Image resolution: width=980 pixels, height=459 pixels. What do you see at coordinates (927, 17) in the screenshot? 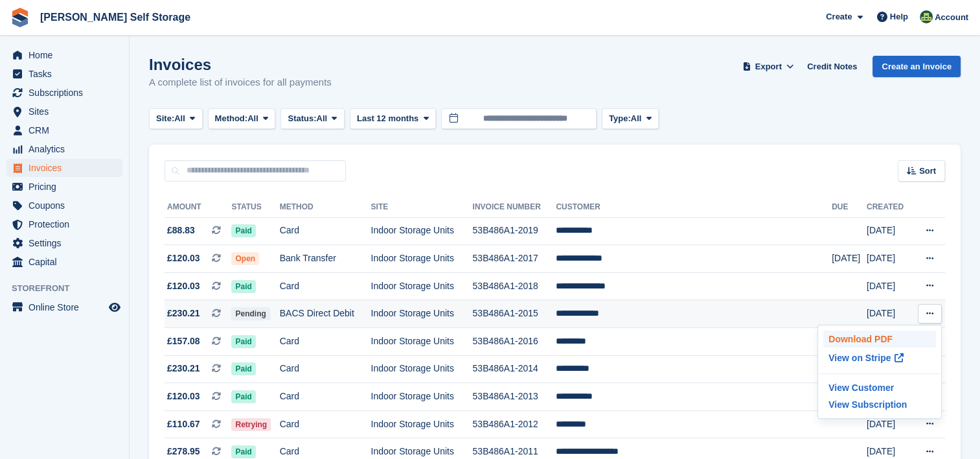
I see `img: Julie Williams` at bounding box center [927, 17].